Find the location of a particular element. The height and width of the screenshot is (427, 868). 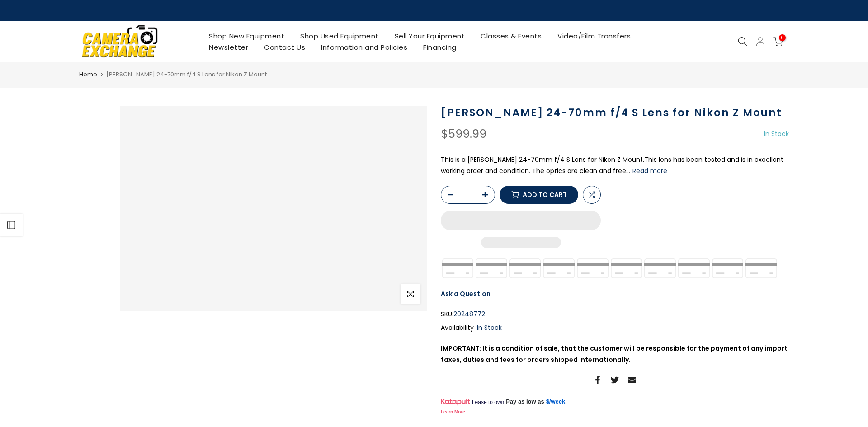

img: master is located at coordinates (660, 268).